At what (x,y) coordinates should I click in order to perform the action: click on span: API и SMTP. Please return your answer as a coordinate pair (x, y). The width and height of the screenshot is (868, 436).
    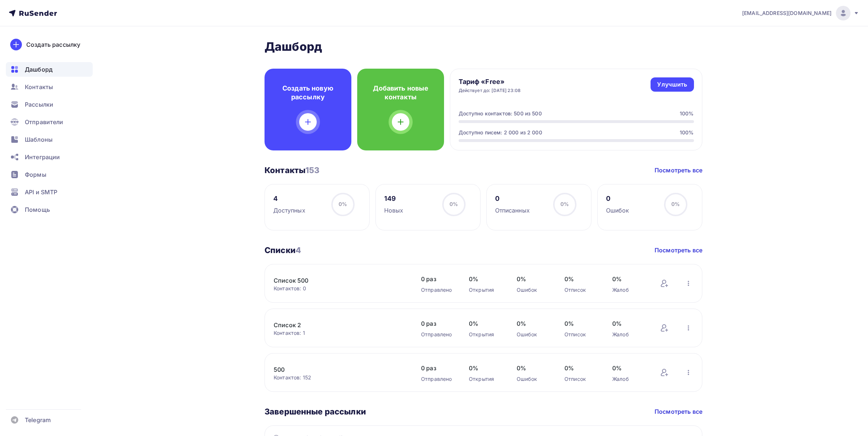
    Looking at the image, I should click on (41, 192).